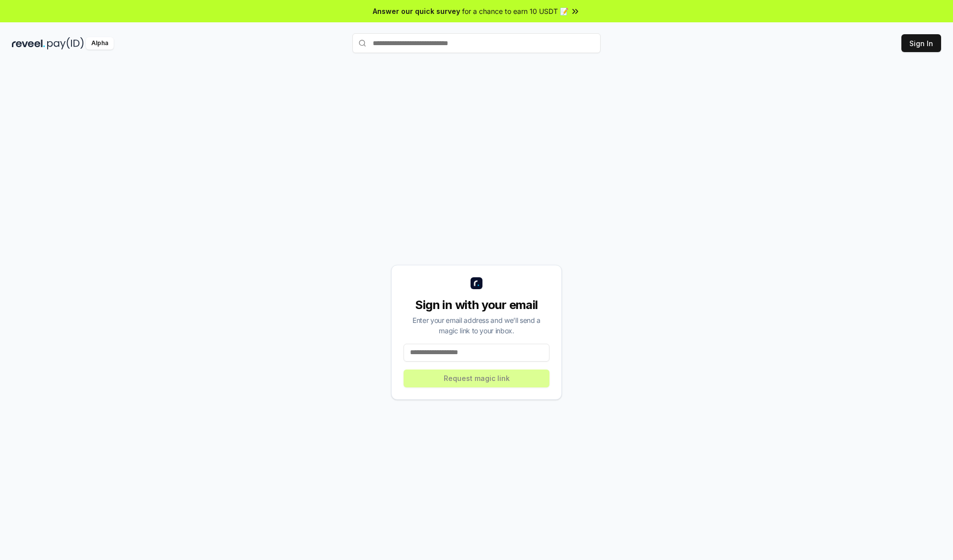 This screenshot has height=560, width=953. Describe the element at coordinates (66, 43) in the screenshot. I see `img: pay_id` at that location.